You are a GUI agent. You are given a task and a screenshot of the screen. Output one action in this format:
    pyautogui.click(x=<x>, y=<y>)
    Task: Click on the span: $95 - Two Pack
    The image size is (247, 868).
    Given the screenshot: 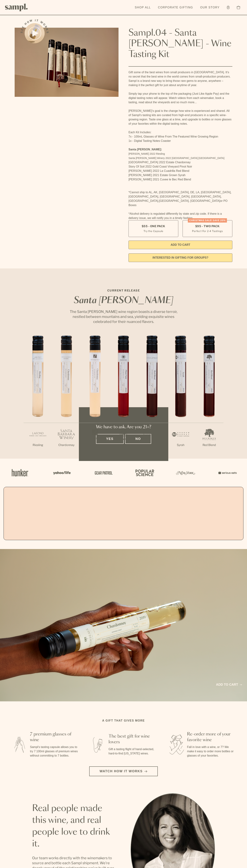 What is the action you would take?
    pyautogui.click(x=208, y=226)
    